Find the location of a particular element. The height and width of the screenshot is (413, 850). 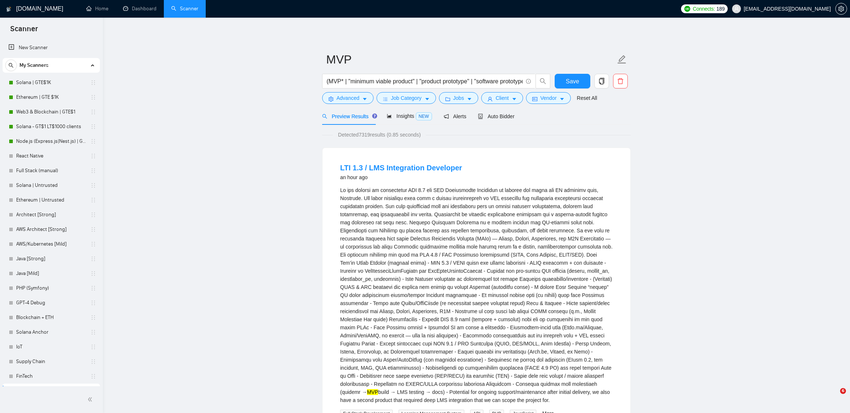

button: userClientcaret-down is located at coordinates (502, 98).